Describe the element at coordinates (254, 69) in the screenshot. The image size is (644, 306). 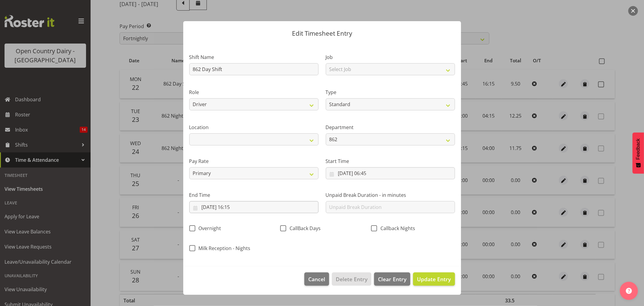
I see `input: Shift Name` at that location.